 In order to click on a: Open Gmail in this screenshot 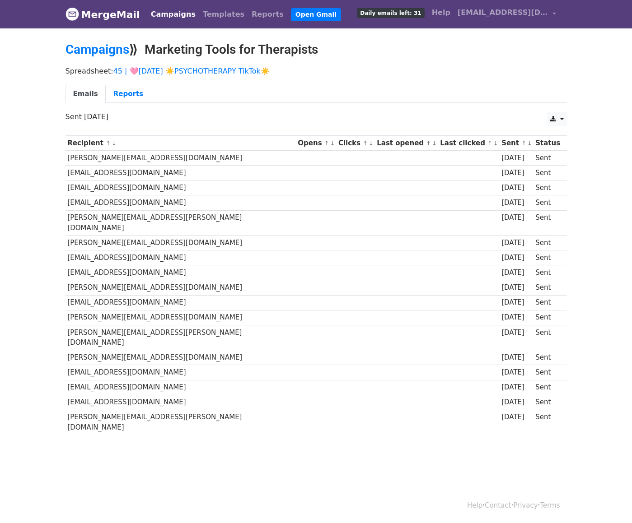, I will do `click(316, 14)`.